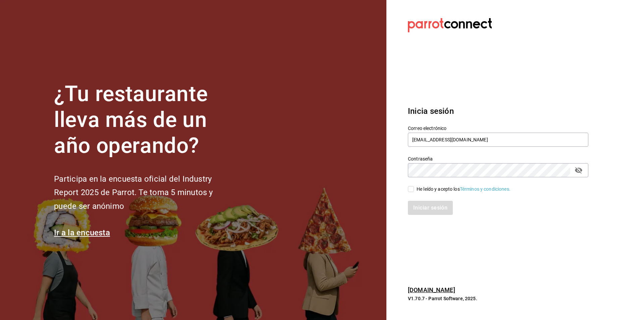 The width and height of the screenshot is (644, 320). Describe the element at coordinates (499, 128) in the screenshot. I see `label: Correo electrónico` at that location.